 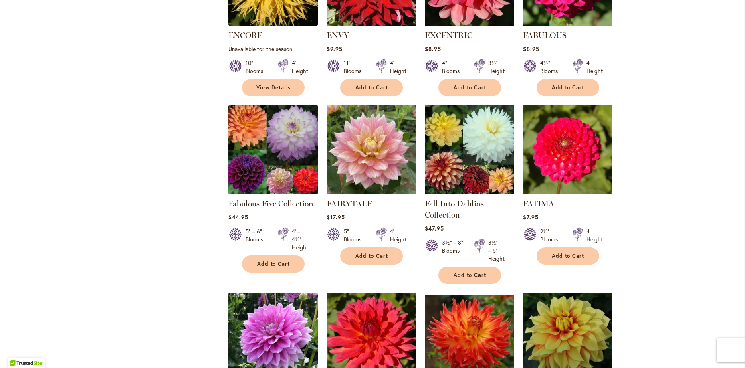 What do you see at coordinates (496, 67) in the screenshot?
I see `div: 3½' Height` at bounding box center [496, 67].